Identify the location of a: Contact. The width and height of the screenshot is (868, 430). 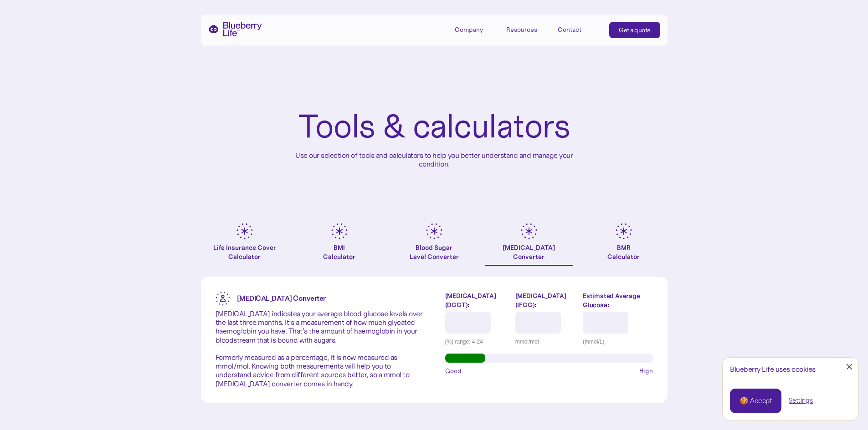
(578, 29).